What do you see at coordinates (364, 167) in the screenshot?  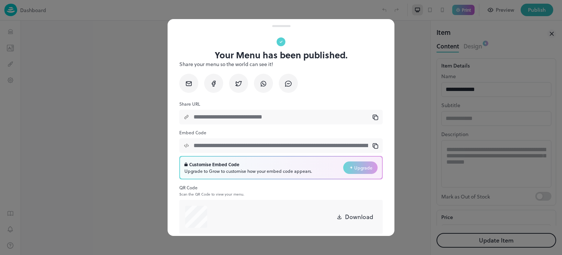 I see `span: Upgrade` at bounding box center [364, 167].